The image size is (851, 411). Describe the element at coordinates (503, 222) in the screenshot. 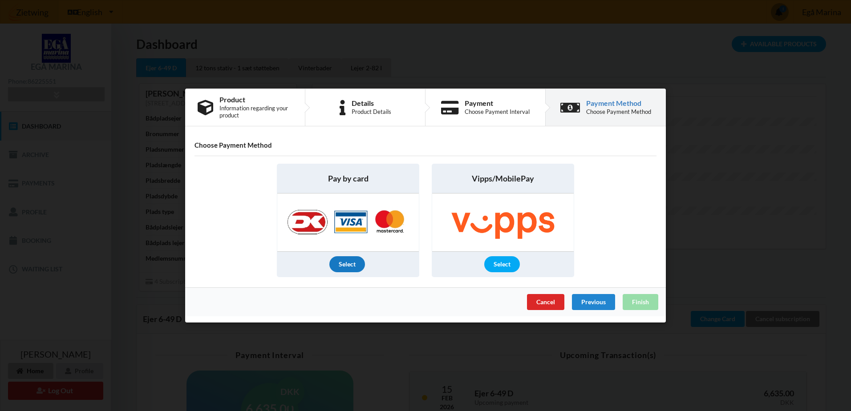

I see `img: Vipps/MobilePay` at that location.